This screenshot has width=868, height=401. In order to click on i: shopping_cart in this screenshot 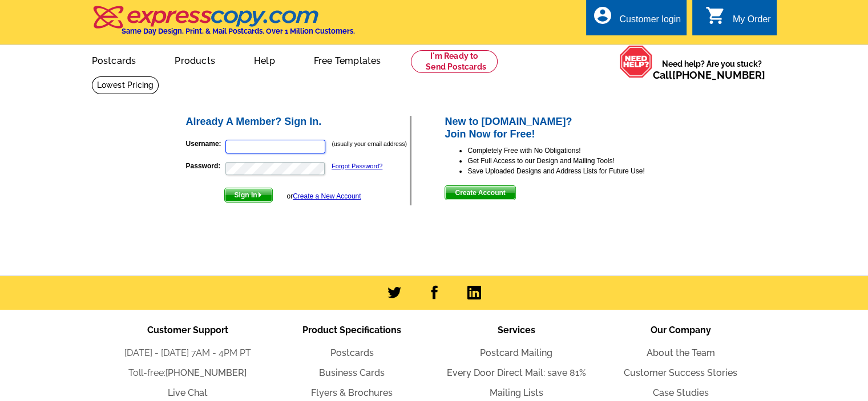, I will do `click(715, 16)`.